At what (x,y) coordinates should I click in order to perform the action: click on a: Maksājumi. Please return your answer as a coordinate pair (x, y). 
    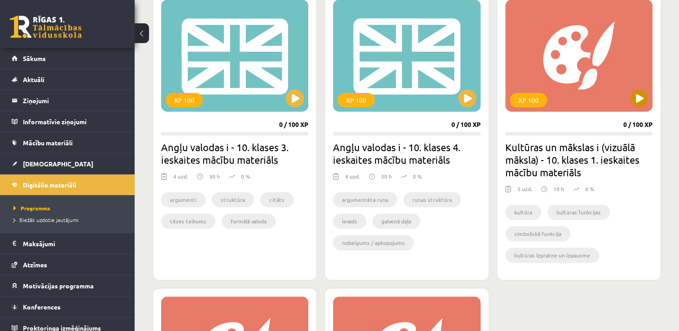
    Looking at the image, I should click on (67, 244).